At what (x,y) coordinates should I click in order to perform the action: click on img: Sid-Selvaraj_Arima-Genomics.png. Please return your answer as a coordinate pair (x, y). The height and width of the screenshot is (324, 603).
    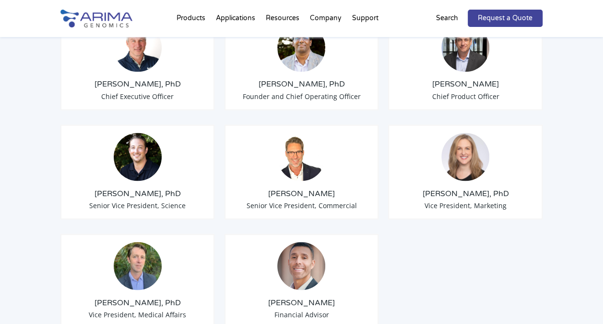
    Looking at the image, I should click on (301, 48).